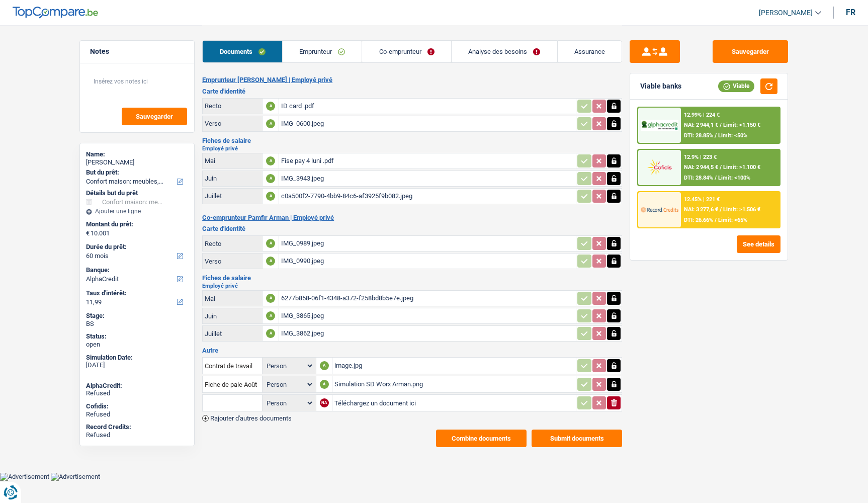 The image size is (868, 503). Describe the element at coordinates (701, 125) in the screenshot. I see `span: NAI: 2 944,1 €` at that location.